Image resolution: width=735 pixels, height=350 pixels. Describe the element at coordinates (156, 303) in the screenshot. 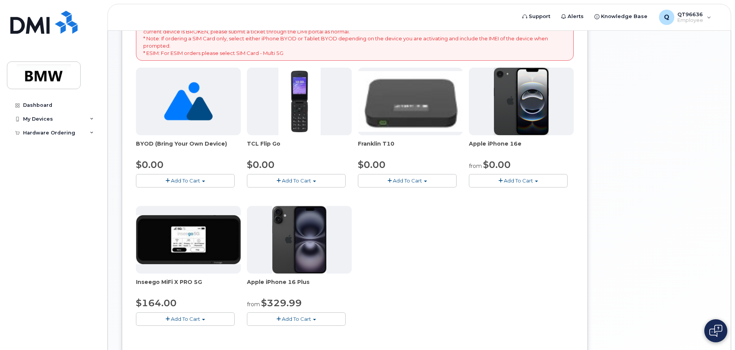

I see `span: $164.00` at that location.